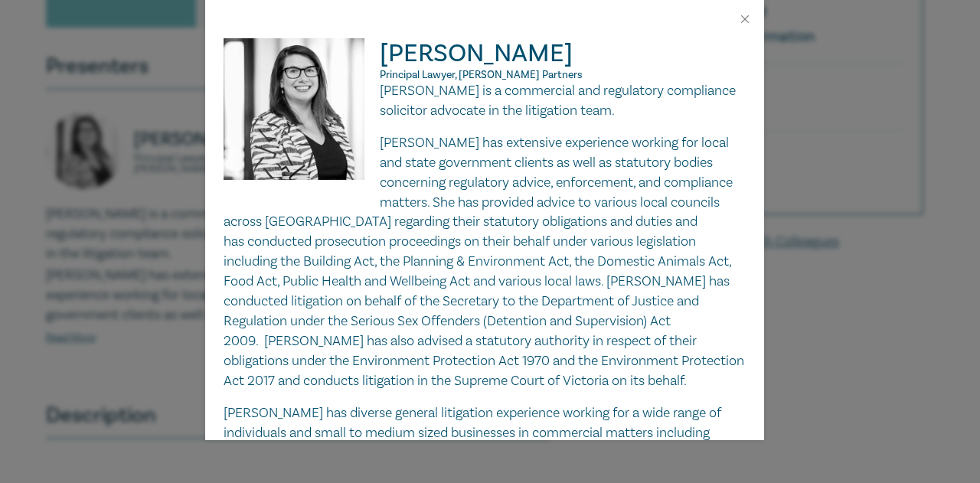 The image size is (980, 483). Describe the element at coordinates (302, 116) in the screenshot. I see `img: Caroline Skeoch` at that location.